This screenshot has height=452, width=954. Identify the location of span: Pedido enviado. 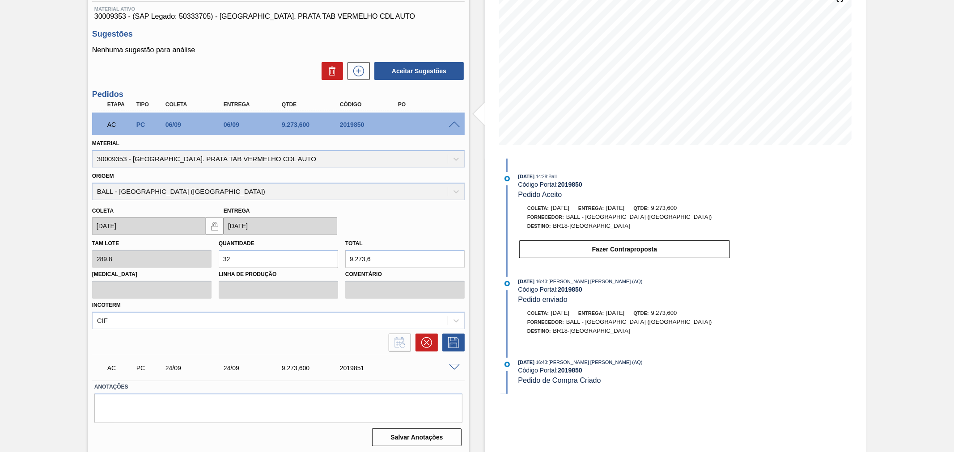
(543, 300).